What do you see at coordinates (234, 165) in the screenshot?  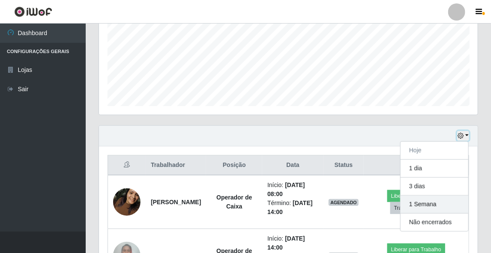 I see `th: Posição` at bounding box center [234, 165].